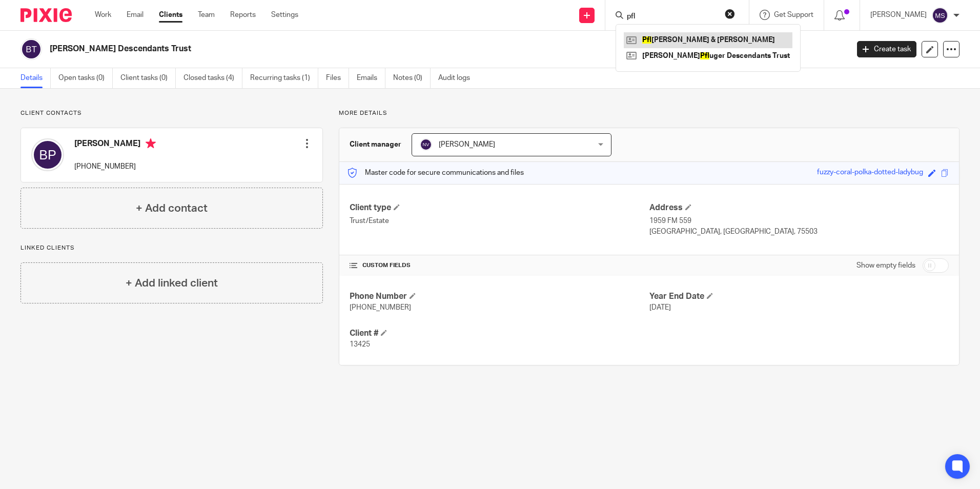  I want to click on a: Closed tasks (4), so click(213, 78).